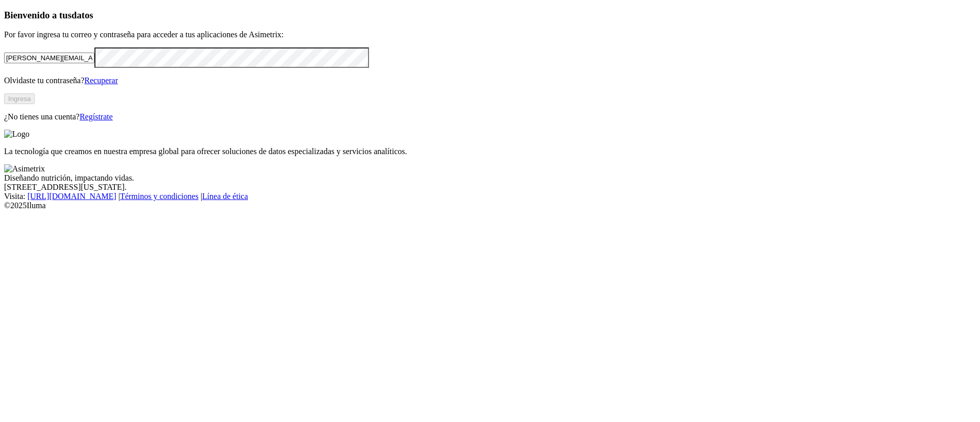 This screenshot has width=980, height=422. What do you see at coordinates (17, 134) in the screenshot?
I see `img: Logo` at bounding box center [17, 134].